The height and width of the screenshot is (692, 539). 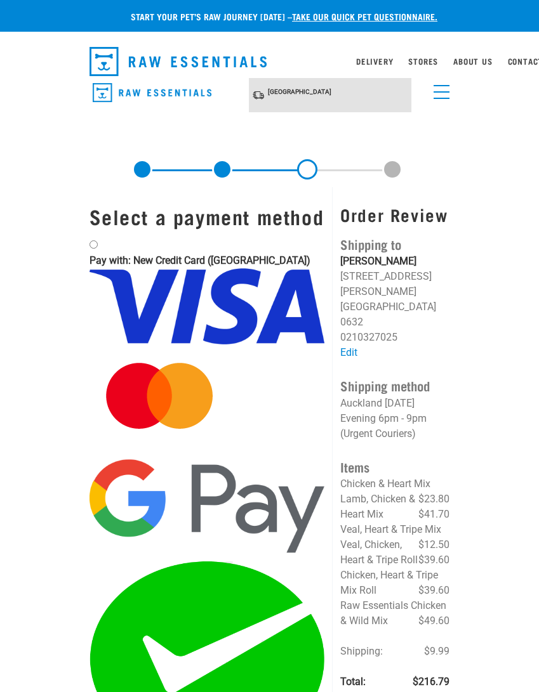 I want to click on h4: Shipping method, so click(x=395, y=385).